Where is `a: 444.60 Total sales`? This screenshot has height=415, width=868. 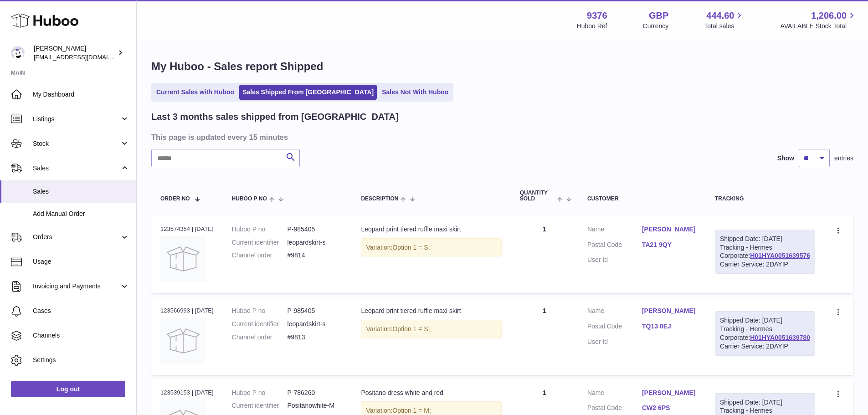 a: 444.60 Total sales is located at coordinates (724, 20).